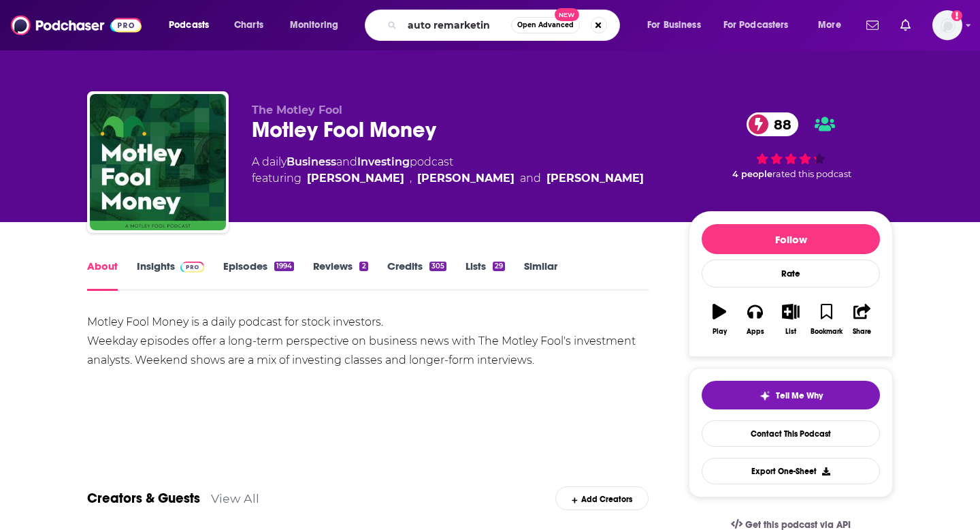 The width and height of the screenshot is (980, 530). What do you see at coordinates (862, 331) in the screenshot?
I see `div: Share` at bounding box center [862, 331].